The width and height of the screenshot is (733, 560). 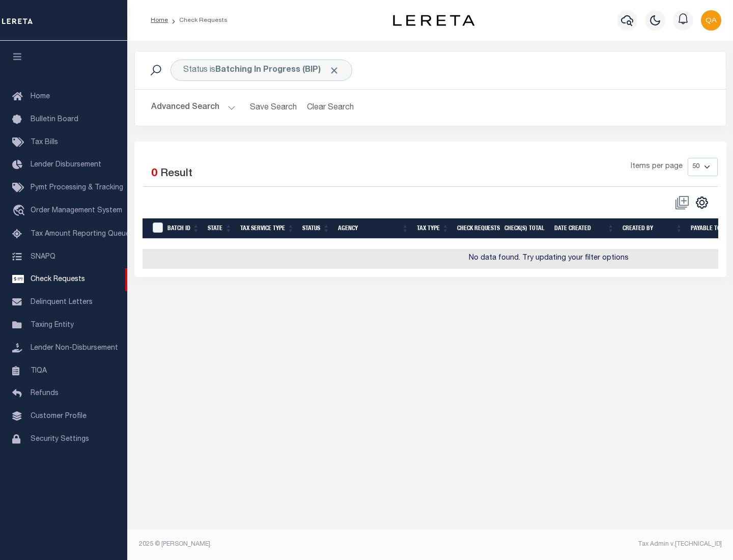 I want to click on button: Save Search, so click(x=273, y=108).